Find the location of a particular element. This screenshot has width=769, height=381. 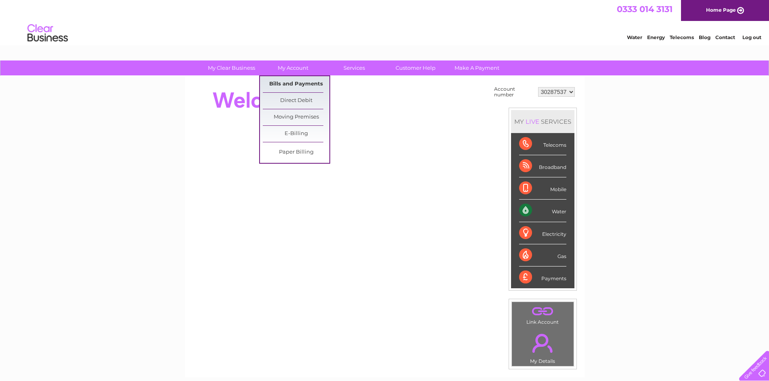

a: E-Billing is located at coordinates (296, 134).